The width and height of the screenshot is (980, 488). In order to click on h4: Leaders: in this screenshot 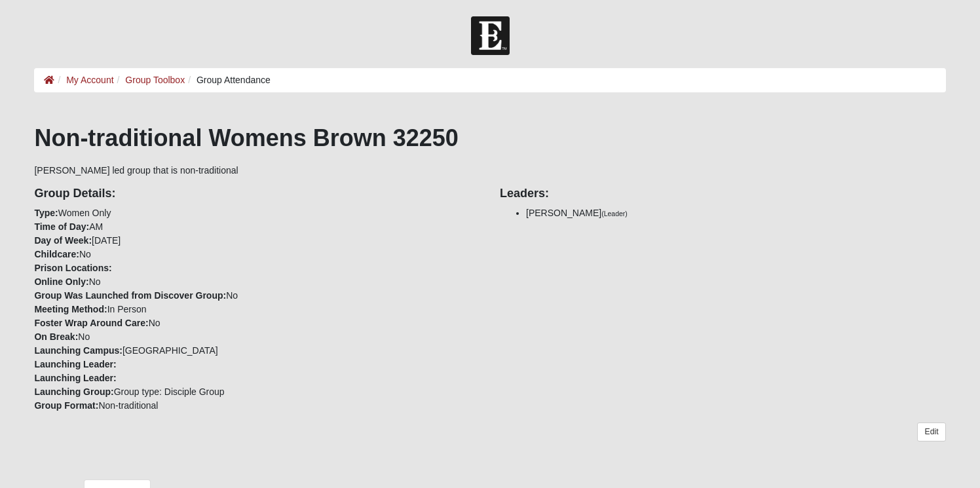, I will do `click(723, 194)`.